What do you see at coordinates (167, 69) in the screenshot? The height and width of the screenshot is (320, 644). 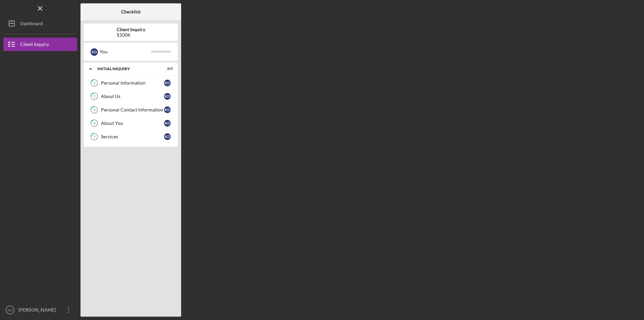 I see `div: 0 / 5` at bounding box center [167, 69].